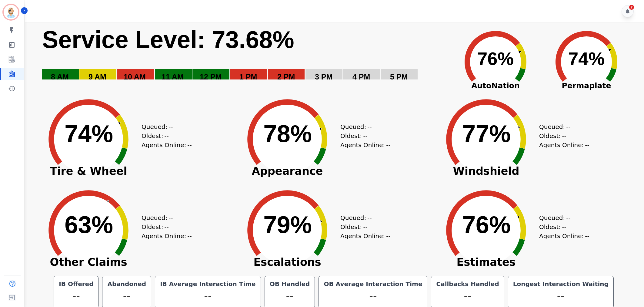 This screenshot has width=644, height=307. What do you see at coordinates (88, 262) in the screenshot?
I see `span: Other Claims` at bounding box center [88, 262].